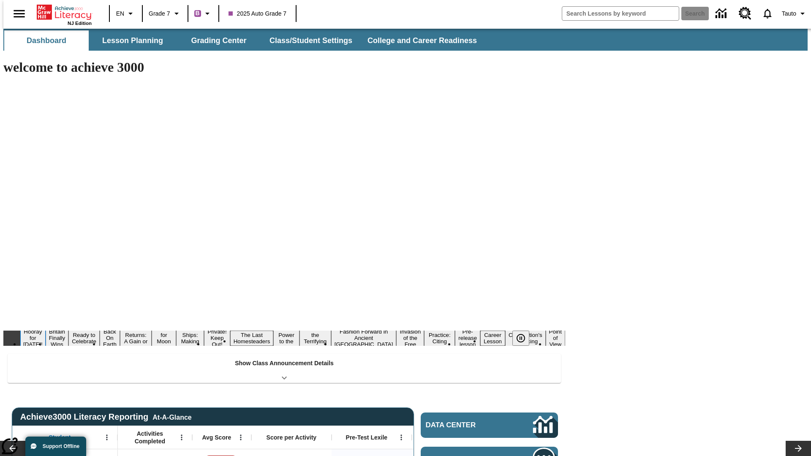 The image size is (811, 456). I want to click on button: Slide 4 Back On Earth, so click(110, 338).